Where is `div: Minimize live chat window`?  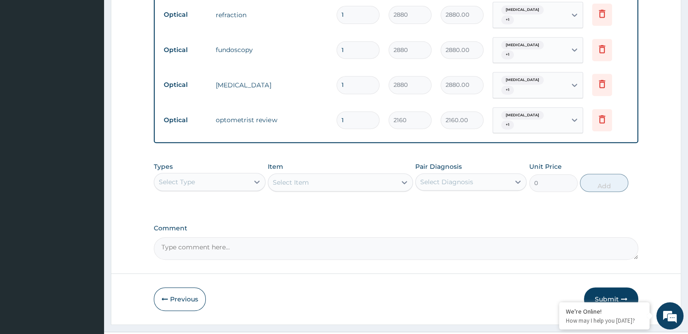
div: Minimize live chat window is located at coordinates (159, 15).